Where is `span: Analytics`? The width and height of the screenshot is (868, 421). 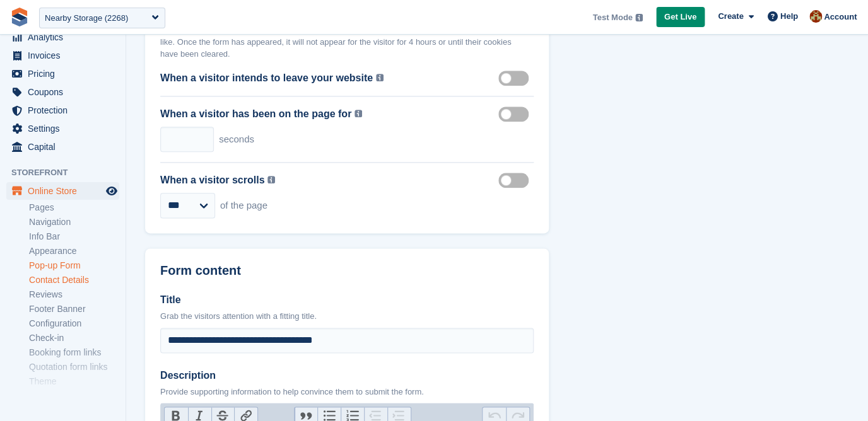
span: Analytics is located at coordinates (66, 37).